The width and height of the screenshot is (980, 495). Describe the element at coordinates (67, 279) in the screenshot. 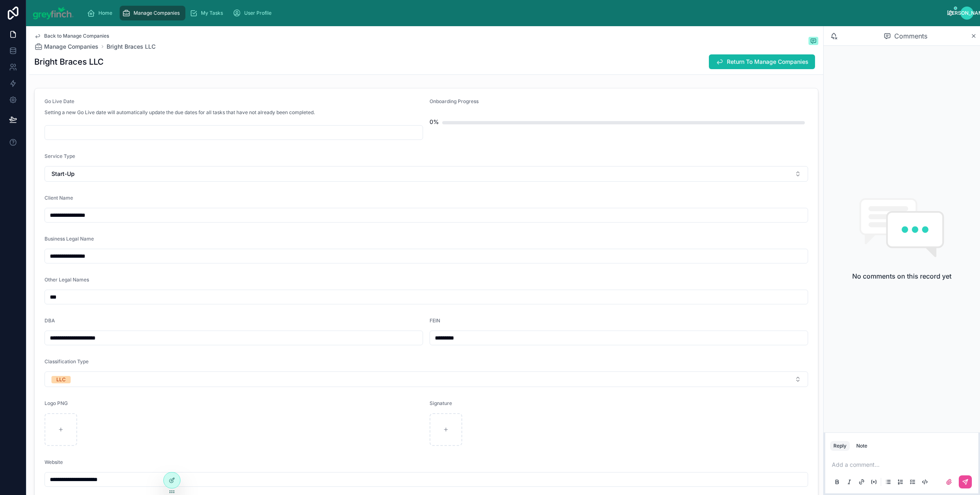

I see `span: Other Legal Names` at that location.